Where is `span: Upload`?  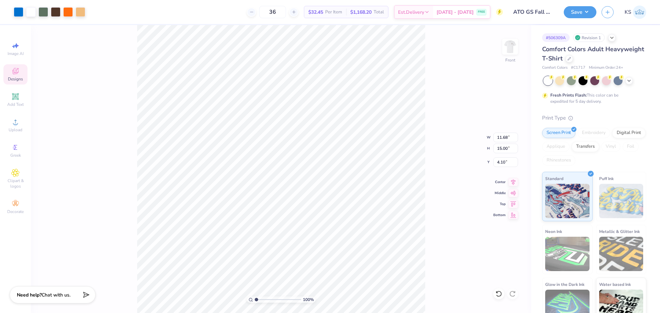 span: Upload is located at coordinates (15, 130).